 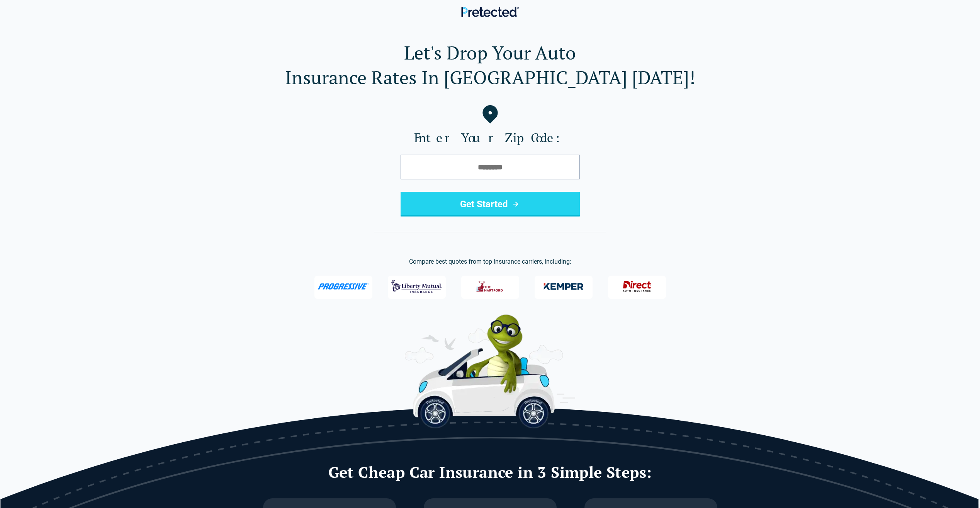 What do you see at coordinates (490, 204) in the screenshot?
I see `button: Get Started` at bounding box center [490, 204].